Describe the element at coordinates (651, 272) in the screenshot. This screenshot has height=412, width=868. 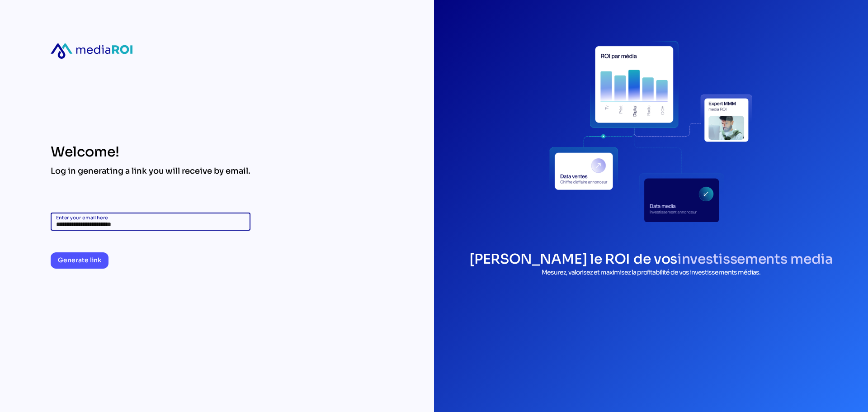
I see `p: Mesurez, valorisez et maximisez la profitabilité de vos investissements médias.` at that location.